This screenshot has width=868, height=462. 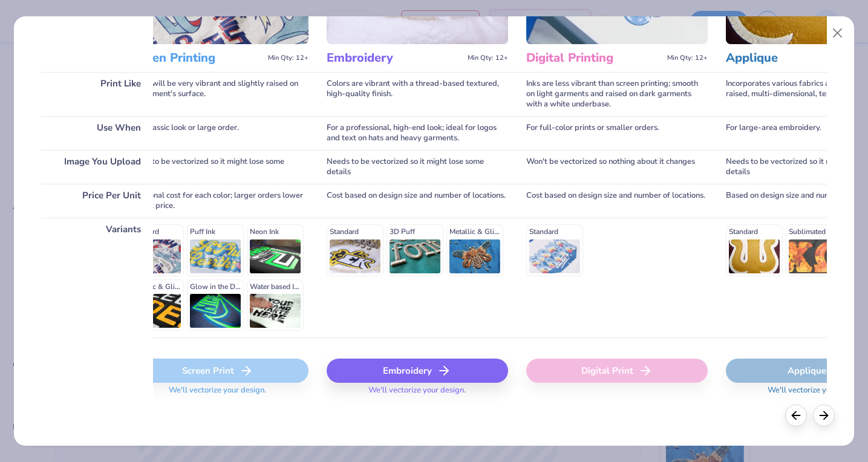 What do you see at coordinates (218, 371) in the screenshot?
I see `div: Screen Print` at bounding box center [218, 371].